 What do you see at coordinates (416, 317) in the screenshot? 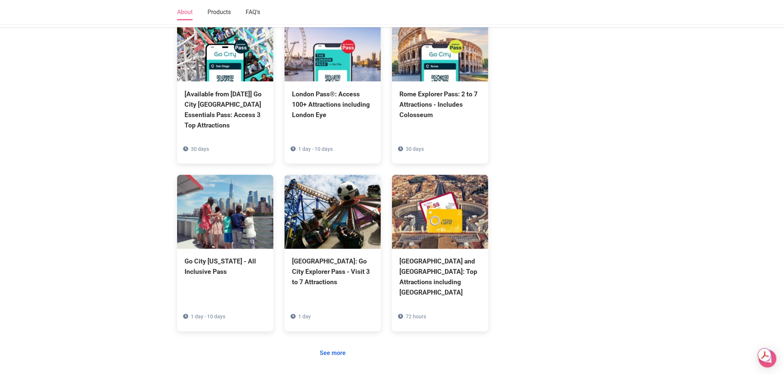
I see `span: 72 hours` at bounding box center [416, 317].